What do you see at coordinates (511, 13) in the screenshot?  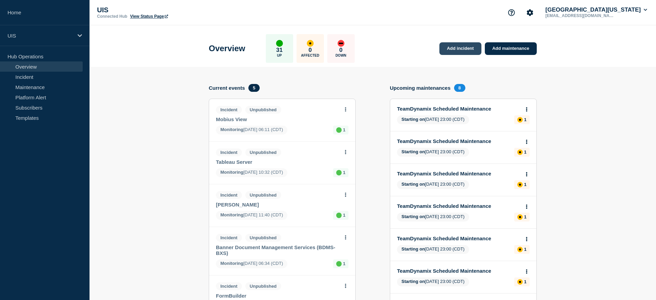 I see `button: Support` at bounding box center [511, 13].